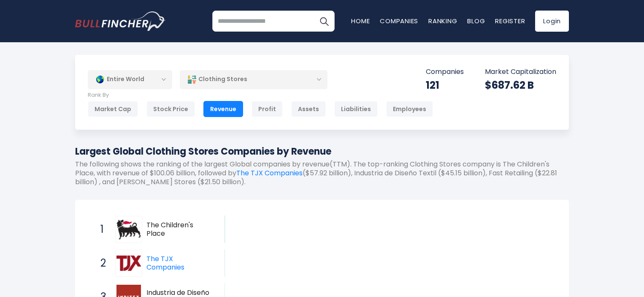 The height and width of the screenshot is (297, 644). I want to click on p: The following shows the ranking of the largest Global companies by revenue(TTM). The top-ranking ..., so click(322, 173).